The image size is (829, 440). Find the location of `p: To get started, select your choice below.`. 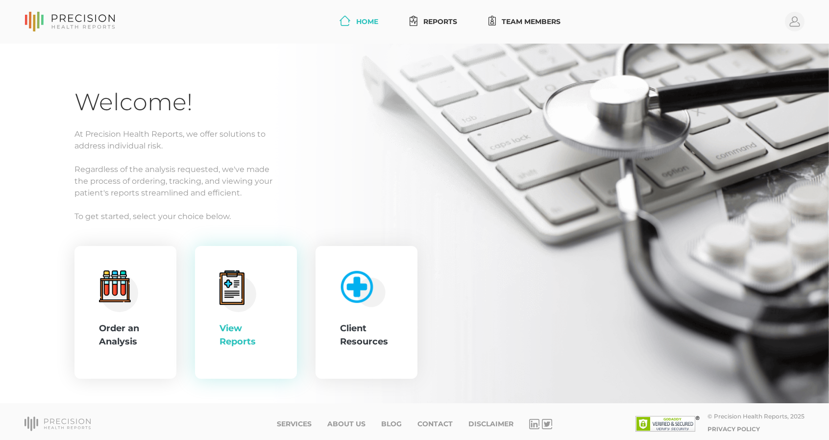

p: To get started, select your choice below. is located at coordinates (414, 216).